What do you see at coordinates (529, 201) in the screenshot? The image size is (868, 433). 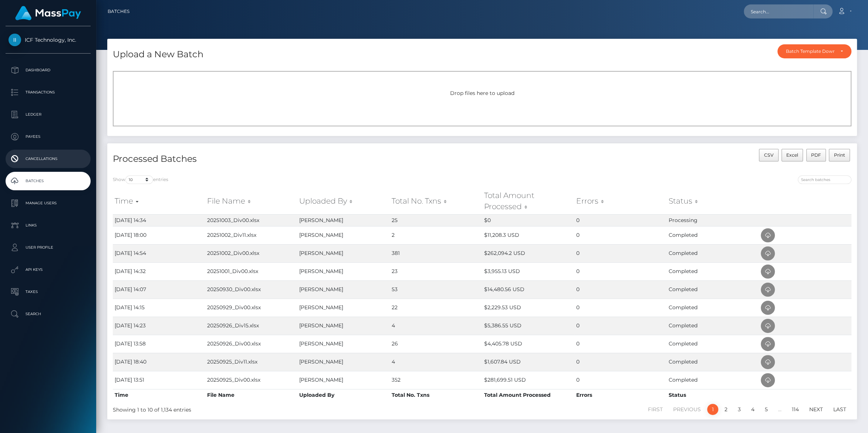 I see `th: Total Amount Processed: activate to sort column ascending` at bounding box center [529, 201].